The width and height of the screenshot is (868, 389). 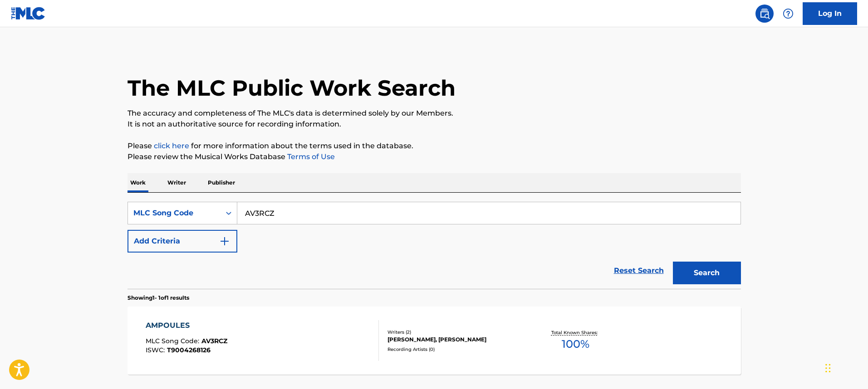 I want to click on a: Terms of Use, so click(x=310, y=156).